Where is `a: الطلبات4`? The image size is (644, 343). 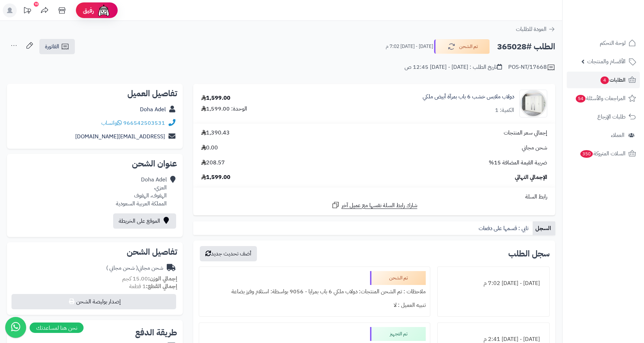 a: الطلبات4 is located at coordinates (603, 80).